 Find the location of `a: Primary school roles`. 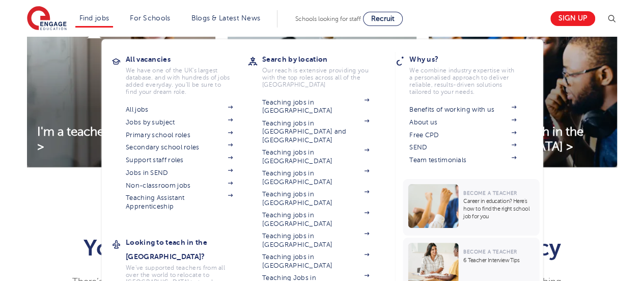

a: Primary school roles is located at coordinates (179, 135).